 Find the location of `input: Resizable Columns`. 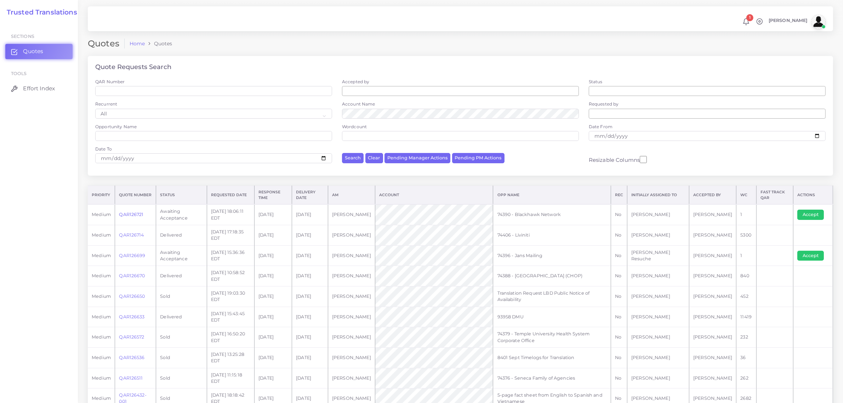

input: Resizable Columns is located at coordinates (643, 159).